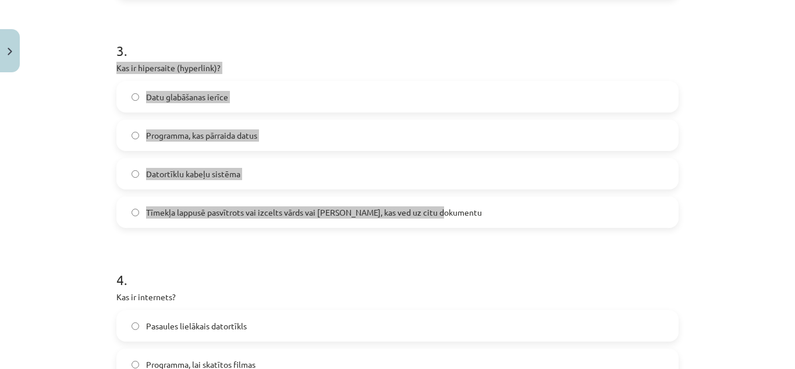 This screenshot has width=795, height=369. Describe the element at coordinates (135, 97) in the screenshot. I see `input: Datu glabāšanas ierīce` at that location.